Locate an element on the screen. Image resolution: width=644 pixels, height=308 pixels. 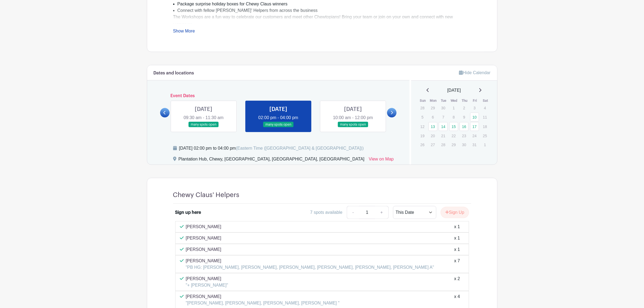
th: Thu is located at coordinates (465, 101).